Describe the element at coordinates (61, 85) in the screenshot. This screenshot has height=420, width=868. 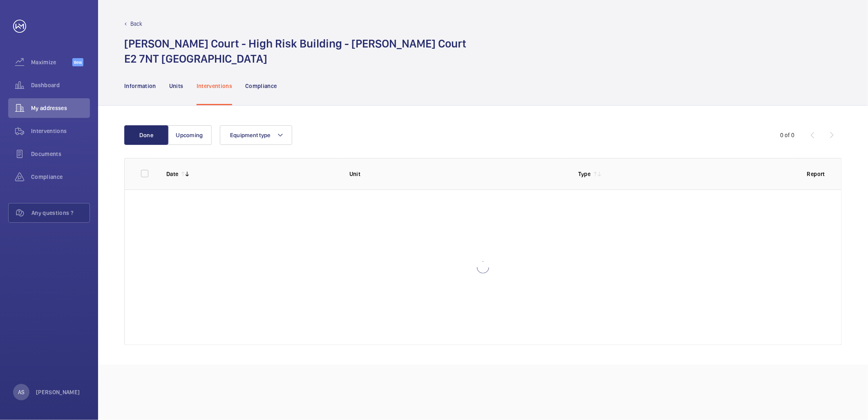
I see `span: Dashboard` at that location.